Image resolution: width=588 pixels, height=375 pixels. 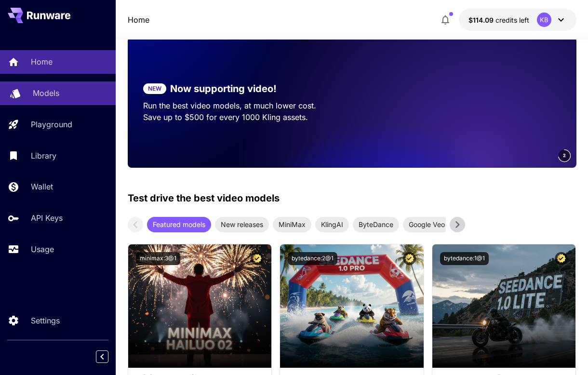 What do you see at coordinates (242, 225) in the screenshot?
I see `div: New releases` at bounding box center [242, 225].